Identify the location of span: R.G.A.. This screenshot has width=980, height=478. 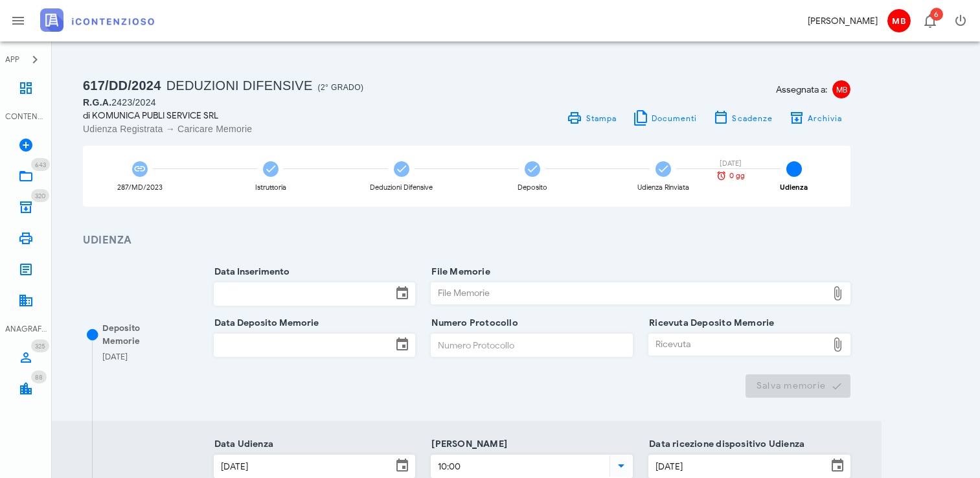
(97, 103).